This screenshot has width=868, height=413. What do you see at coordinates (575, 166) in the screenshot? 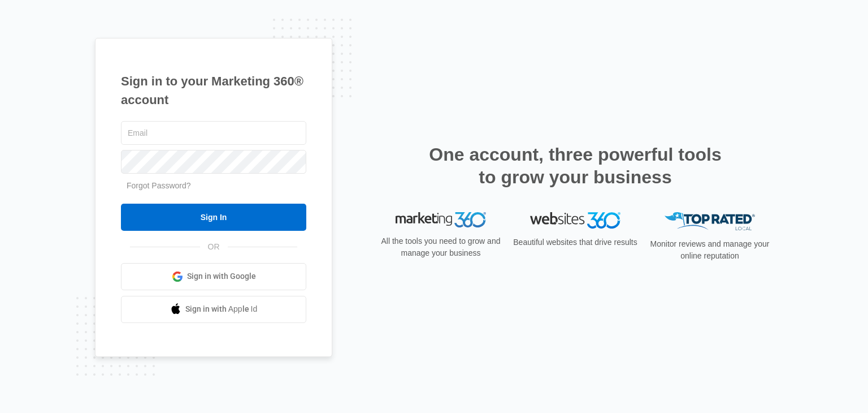
I see `h2: One account, three powerful tools to grow your business` at bounding box center [575, 166].